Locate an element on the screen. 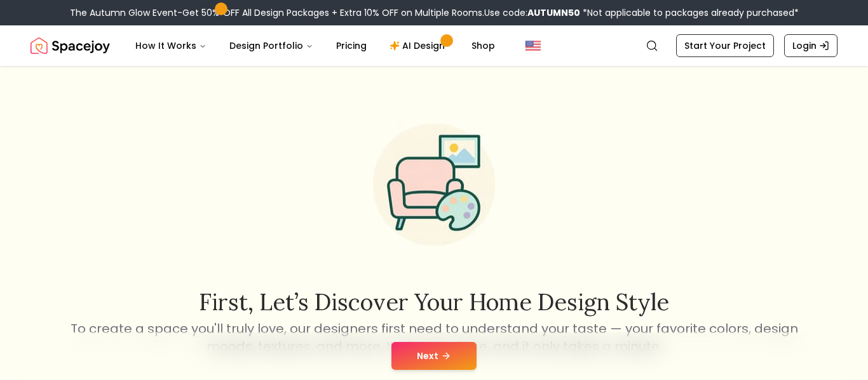 Image resolution: width=868 pixels, height=380 pixels. a: Pricing is located at coordinates (351, 46).